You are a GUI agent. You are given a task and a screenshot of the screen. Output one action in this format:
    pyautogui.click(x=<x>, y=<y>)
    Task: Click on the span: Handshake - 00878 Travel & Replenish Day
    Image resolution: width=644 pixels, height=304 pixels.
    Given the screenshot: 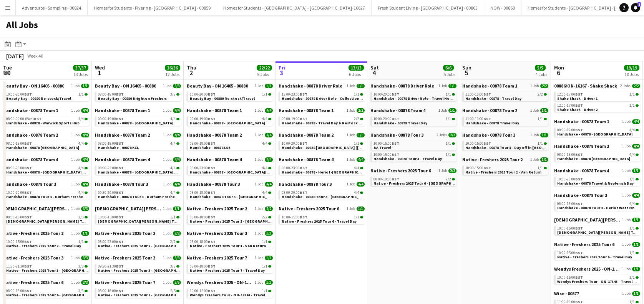 What is the action you would take?
    pyautogui.click(x=595, y=183)
    